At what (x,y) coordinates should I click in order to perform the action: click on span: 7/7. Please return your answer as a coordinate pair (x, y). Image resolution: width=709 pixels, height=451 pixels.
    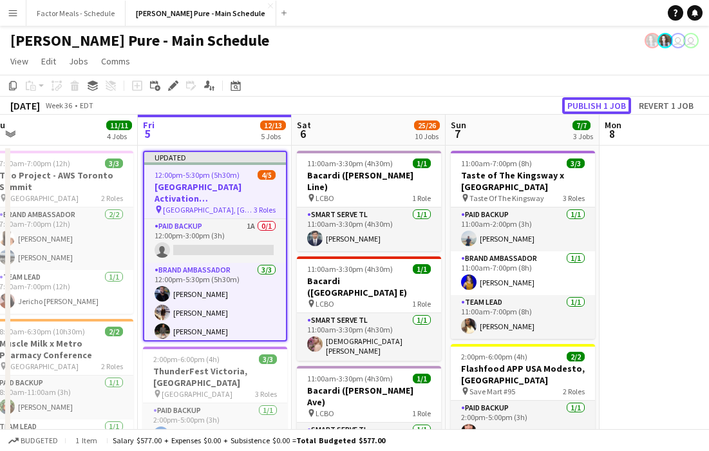
    Looking at the image, I should click on (581, 125).